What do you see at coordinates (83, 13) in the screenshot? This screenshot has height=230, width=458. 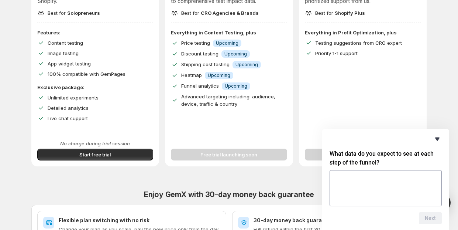 I see `span: Solopreneurs` at bounding box center [83, 13].